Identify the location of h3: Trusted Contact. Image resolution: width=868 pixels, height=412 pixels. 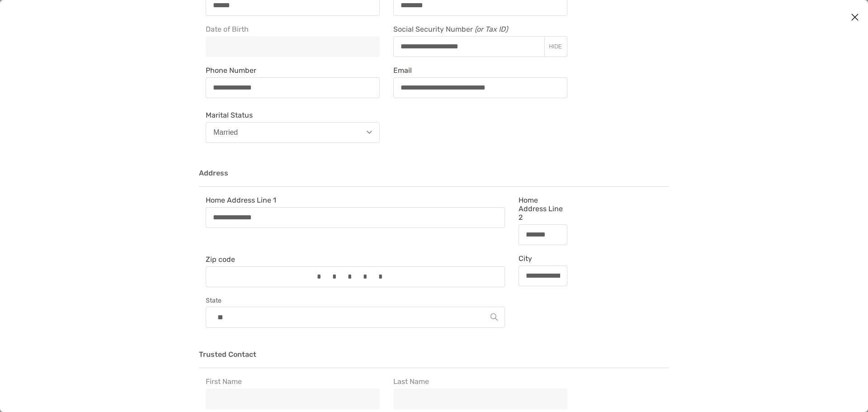
(434, 359).